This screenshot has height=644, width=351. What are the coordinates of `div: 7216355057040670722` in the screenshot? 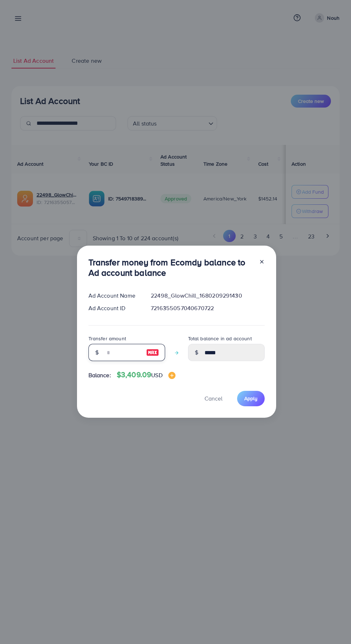 It's located at (207, 308).